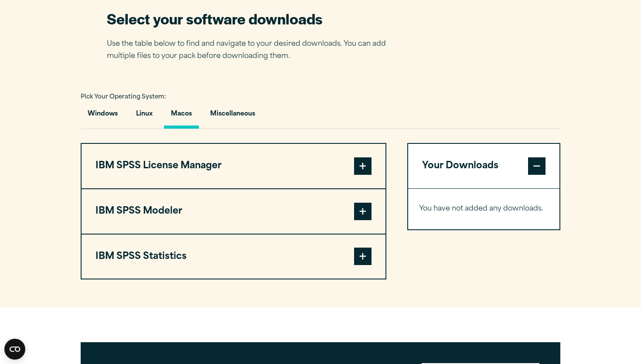 Image resolution: width=641 pixels, height=364 pixels. I want to click on button: IBM SPSS Modeler, so click(233, 211).